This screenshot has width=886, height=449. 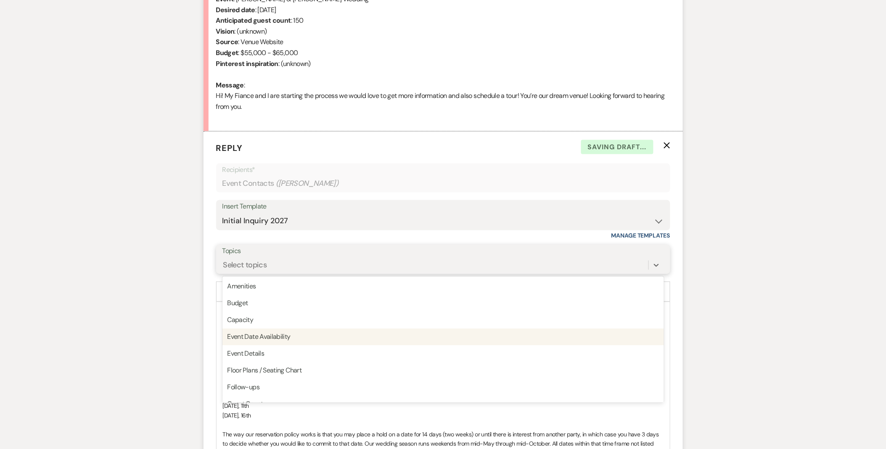 What do you see at coordinates (253, 20) in the screenshot?
I see `b: Anticipated guest count` at bounding box center [253, 20].